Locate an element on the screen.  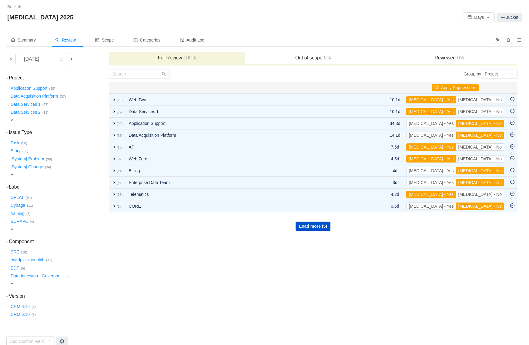
h3: Reviewed is located at coordinates (449, 58).